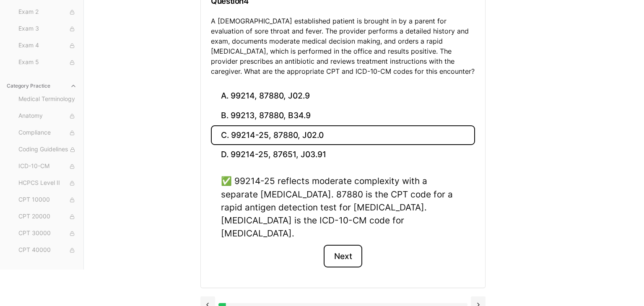 The image size is (644, 306). I want to click on button: Compliance, so click(47, 133).